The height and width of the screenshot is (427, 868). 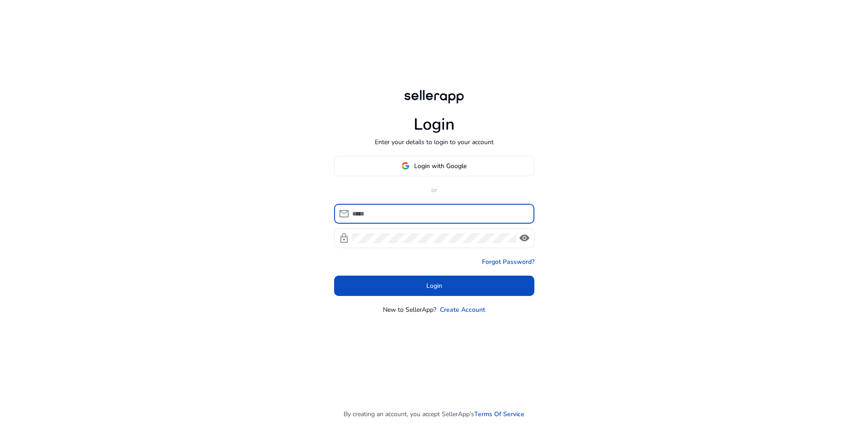 What do you see at coordinates (409, 310) in the screenshot?
I see `p: New to SellerApp?` at bounding box center [409, 310].